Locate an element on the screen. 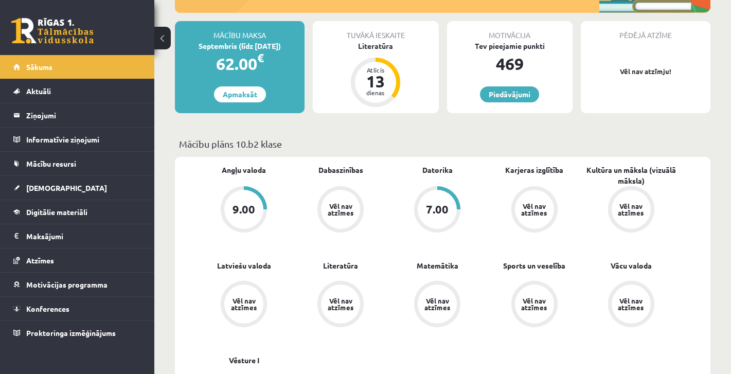 This screenshot has height=374, width=731. a: Ziņojumi is located at coordinates (77, 115).